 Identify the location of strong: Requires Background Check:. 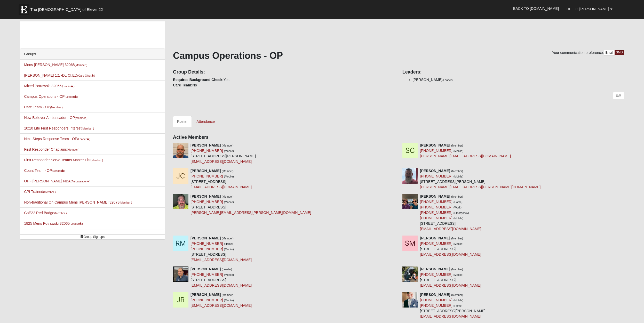
(198, 80).